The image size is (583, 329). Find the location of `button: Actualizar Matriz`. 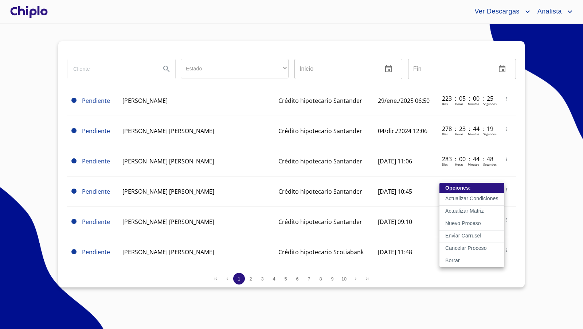

button: Actualizar Matriz is located at coordinates (472, 212).